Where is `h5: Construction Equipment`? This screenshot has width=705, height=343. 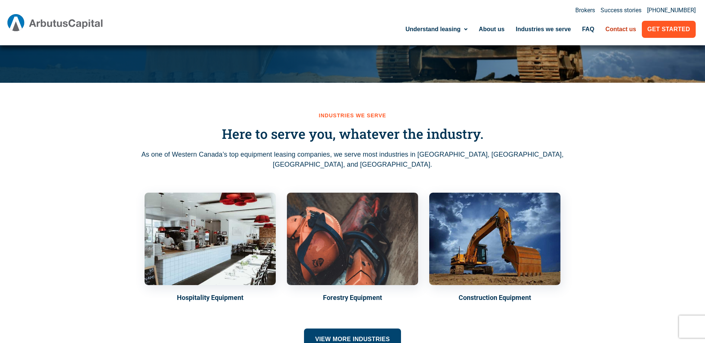
h5: Construction Equipment is located at coordinates (494, 298).